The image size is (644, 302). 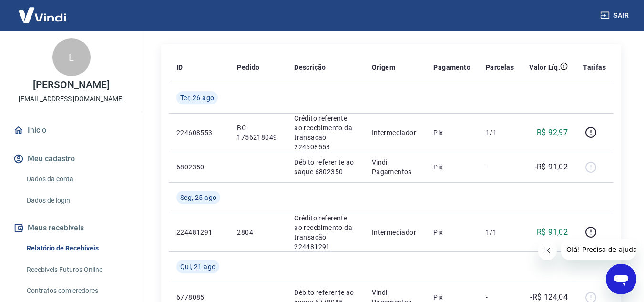 I want to click on a: Contratos com credores, so click(x=77, y=290).